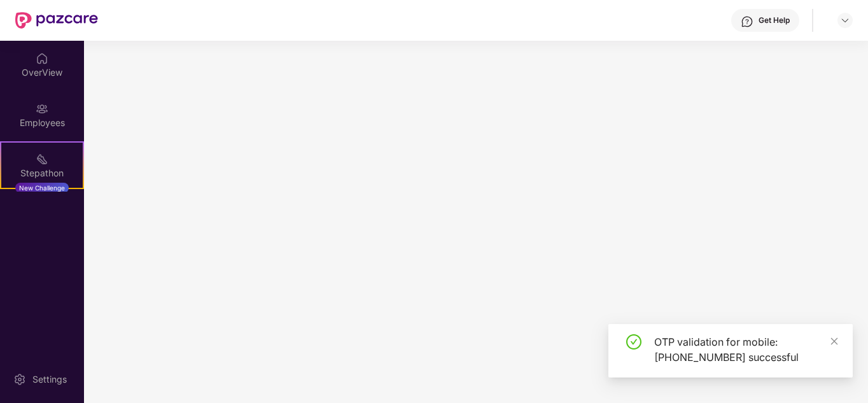 The height and width of the screenshot is (403, 868). Describe the element at coordinates (42, 188) in the screenshot. I see `div: New Challenge` at that location.